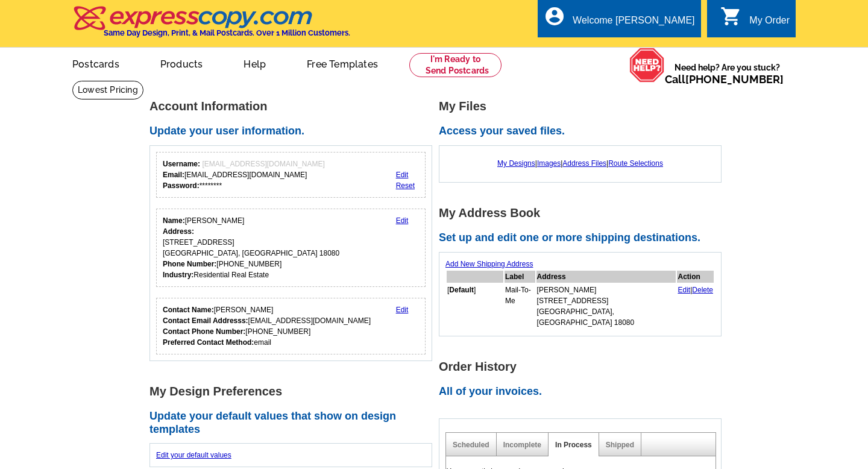 The width and height of the screenshot is (868, 469). What do you see at coordinates (181, 186) in the screenshot?
I see `strong: Password:` at bounding box center [181, 186].